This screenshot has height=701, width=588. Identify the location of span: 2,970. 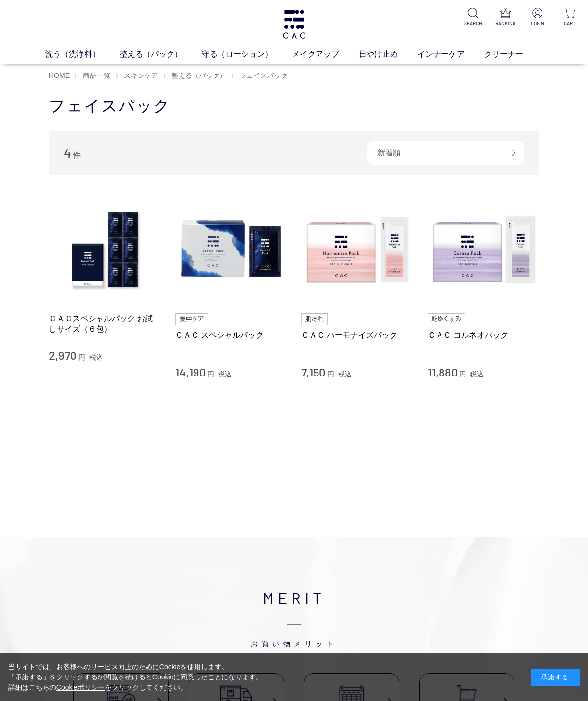
(63, 355).